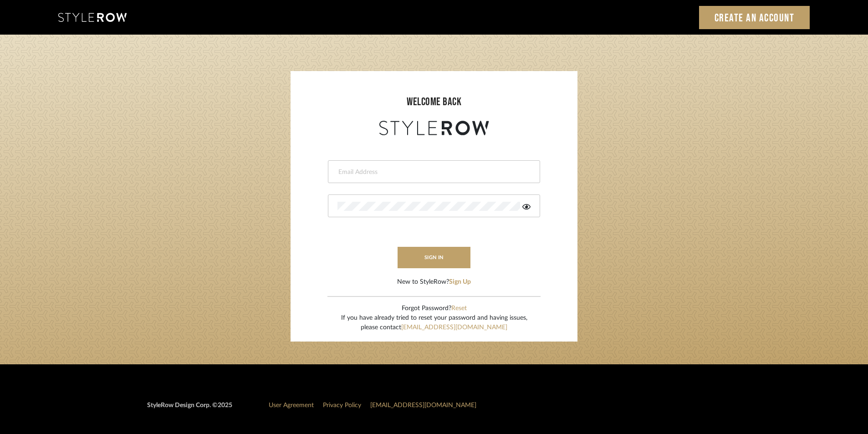 This screenshot has width=868, height=434. I want to click on button: Reset, so click(459, 308).